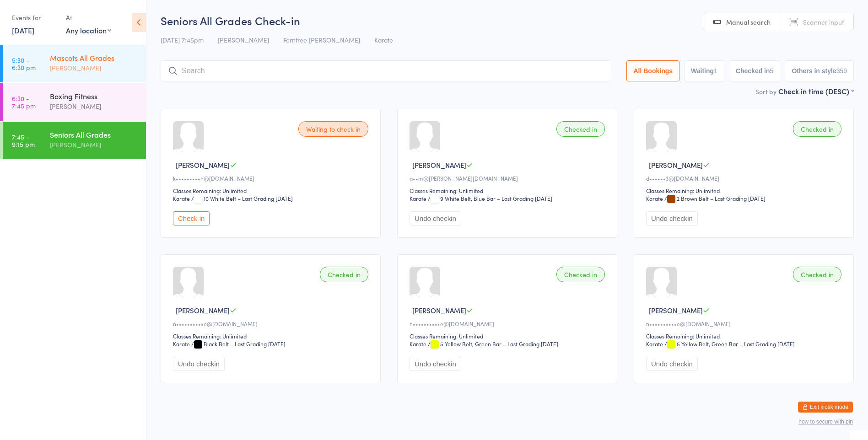  Describe the element at coordinates (94, 58) in the screenshot. I see `div: Mascots All Grades` at that location.